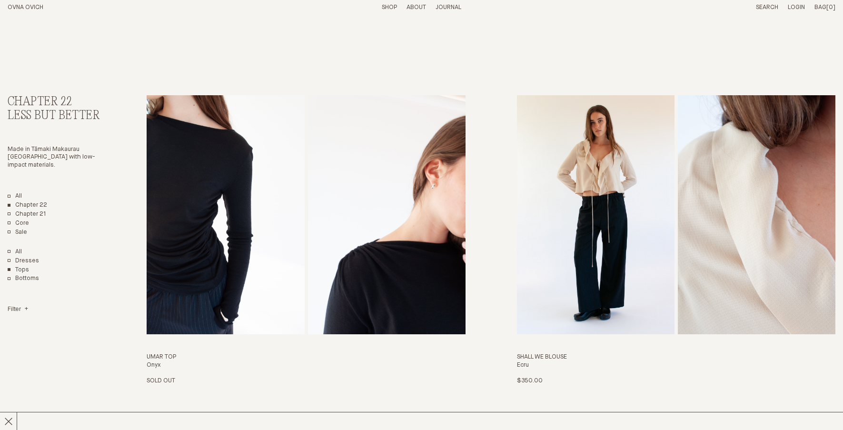 This screenshot has width=843, height=430. I want to click on h2: Chapter 22, so click(56, 102).